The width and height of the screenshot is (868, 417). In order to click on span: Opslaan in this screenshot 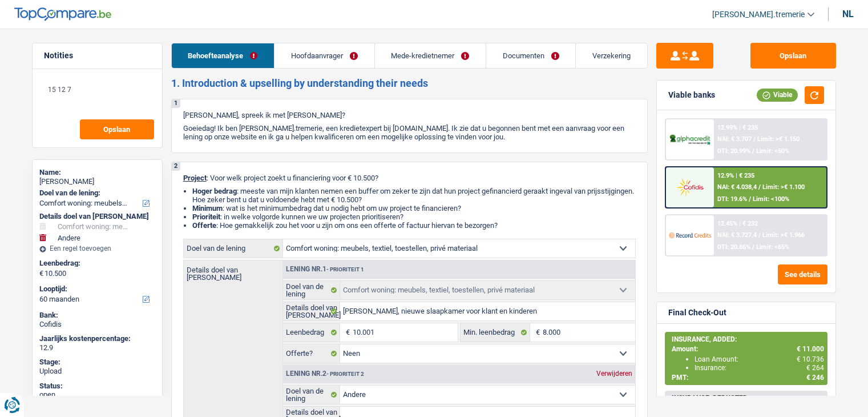, I will do `click(116, 129)`.